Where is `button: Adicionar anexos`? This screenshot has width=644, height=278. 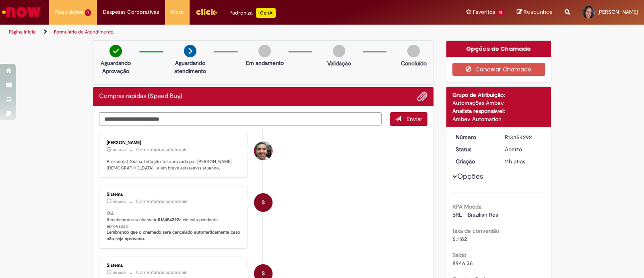
button: Adicionar anexos is located at coordinates (422, 97).